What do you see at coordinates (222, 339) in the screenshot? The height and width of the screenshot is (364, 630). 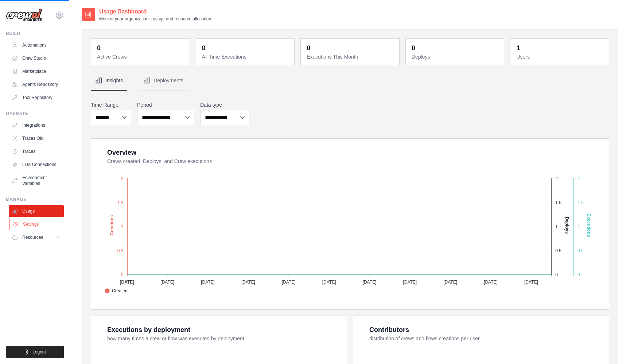 I see `dt: how many times a crew or flow was executed by deployment` at bounding box center [222, 339].